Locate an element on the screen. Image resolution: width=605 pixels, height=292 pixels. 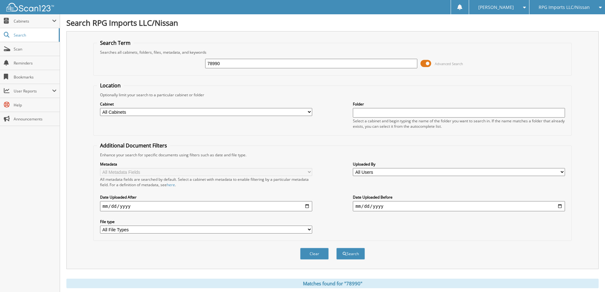
label: Uploaded By is located at coordinates (459, 164).